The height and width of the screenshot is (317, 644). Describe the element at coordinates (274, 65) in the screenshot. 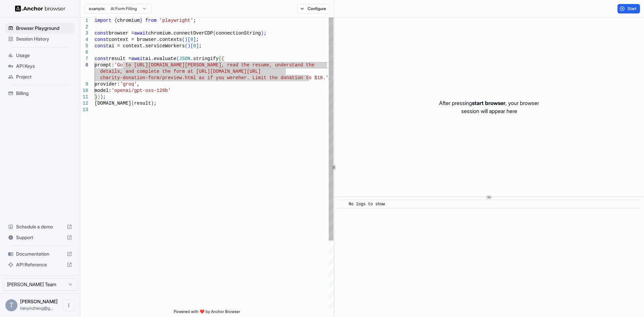

I see `span: ad the resume, understand the` at that location.